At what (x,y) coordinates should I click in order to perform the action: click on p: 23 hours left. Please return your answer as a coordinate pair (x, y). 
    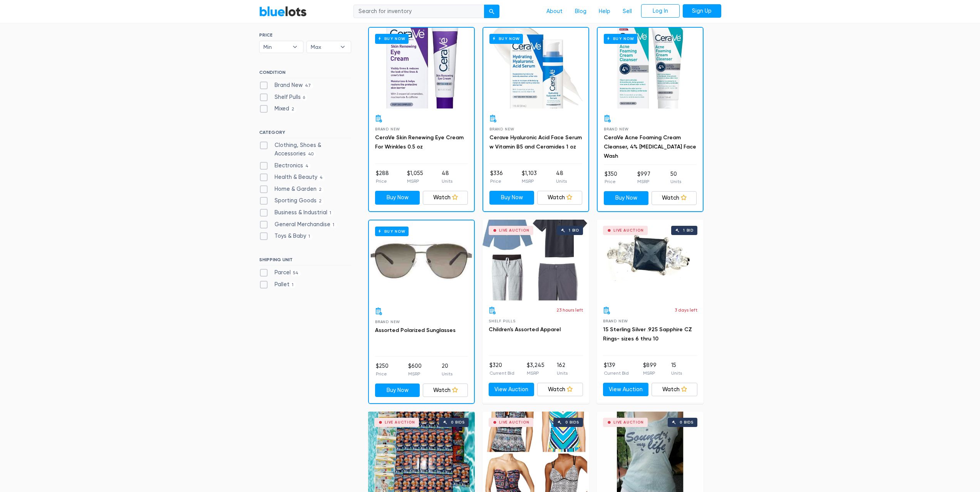
    Looking at the image, I should click on (570, 310).